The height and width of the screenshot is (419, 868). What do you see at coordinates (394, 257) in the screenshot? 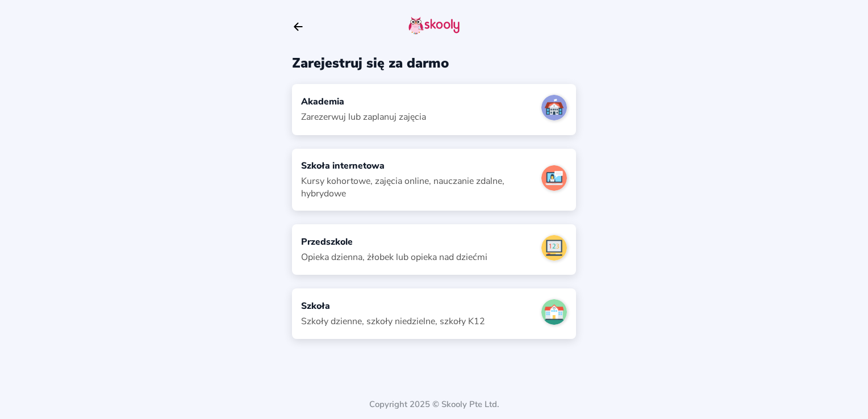
I see `div: Opieka dzienna, żłobek lub opieka nad dziećmi` at bounding box center [394, 257].